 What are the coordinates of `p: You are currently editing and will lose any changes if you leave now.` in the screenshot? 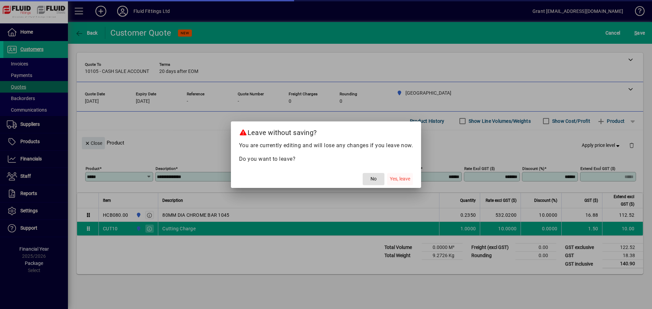 It's located at (326, 146).